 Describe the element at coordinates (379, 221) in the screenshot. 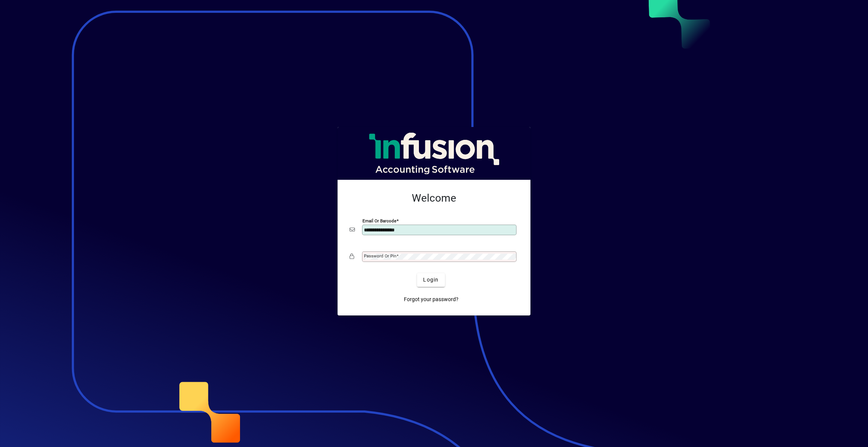

I see `mat-label: Email or Barcode` at that location.